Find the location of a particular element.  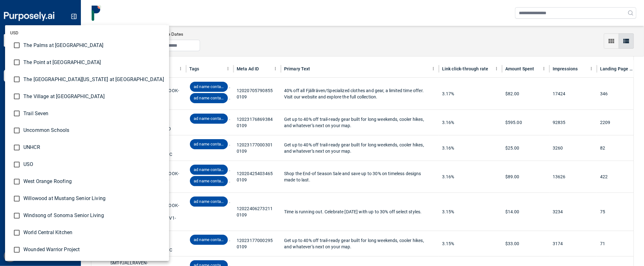

span: USO is located at coordinates (93, 165).